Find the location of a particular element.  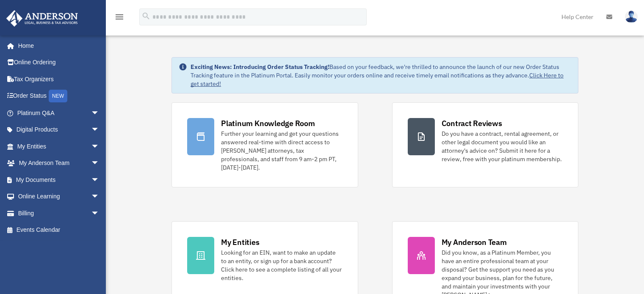

div: Looking for an EIN, want to make an update to an entity, or sign up for a bank account? Click her... is located at coordinates (282, 265).